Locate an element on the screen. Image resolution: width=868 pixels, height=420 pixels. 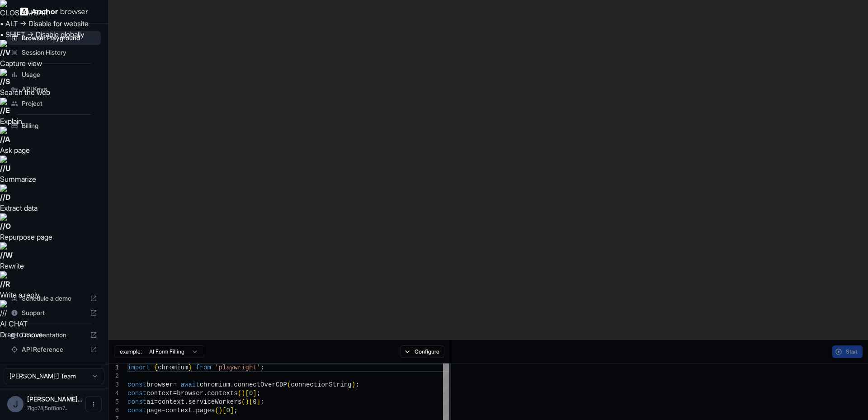
span: connectionString is located at coordinates (321, 385).